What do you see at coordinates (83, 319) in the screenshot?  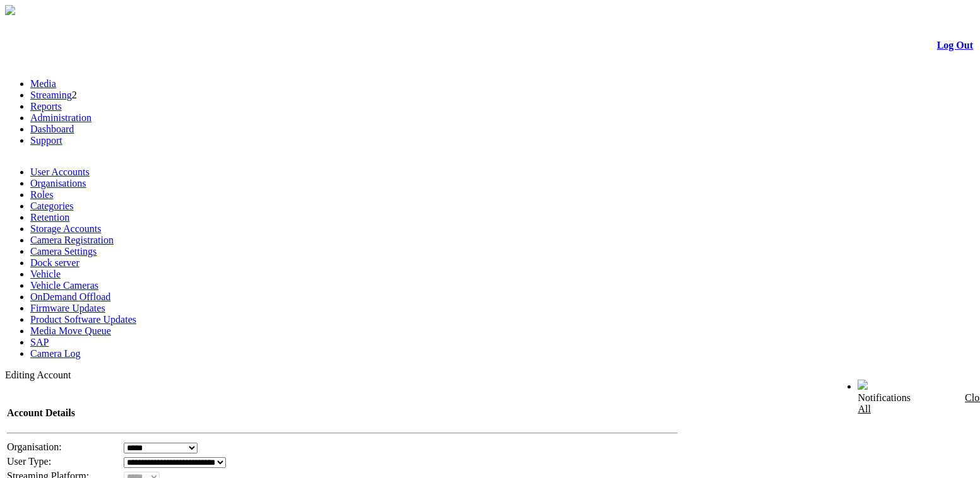 I see `a: Product Software Updates` at bounding box center [83, 319].